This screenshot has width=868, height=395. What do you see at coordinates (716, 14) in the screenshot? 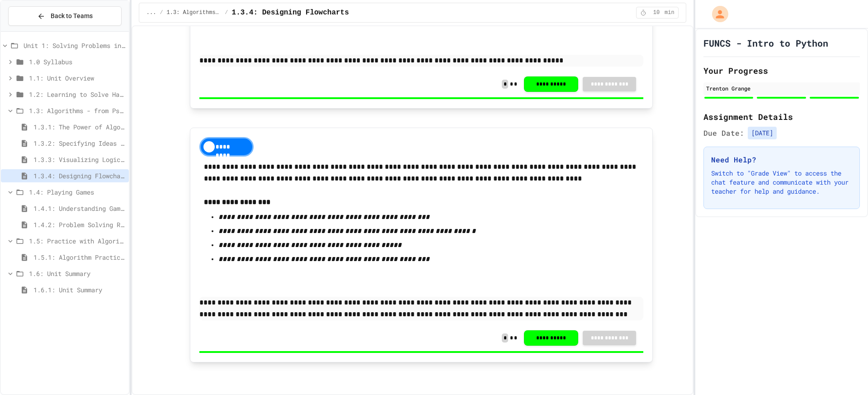
I see `div: My Account` at bounding box center [716, 14].